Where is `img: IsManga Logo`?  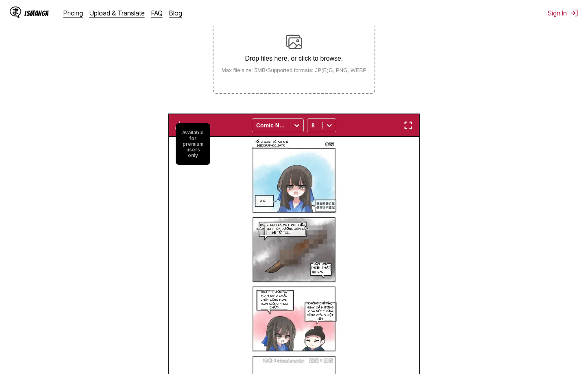
img: IsManga Logo is located at coordinates (16, 12).